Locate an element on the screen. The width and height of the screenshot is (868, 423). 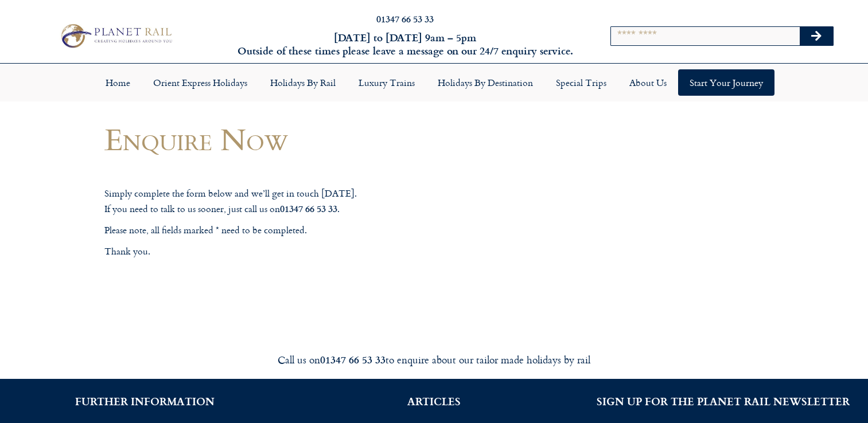
nav: Menu is located at coordinates (434, 82).